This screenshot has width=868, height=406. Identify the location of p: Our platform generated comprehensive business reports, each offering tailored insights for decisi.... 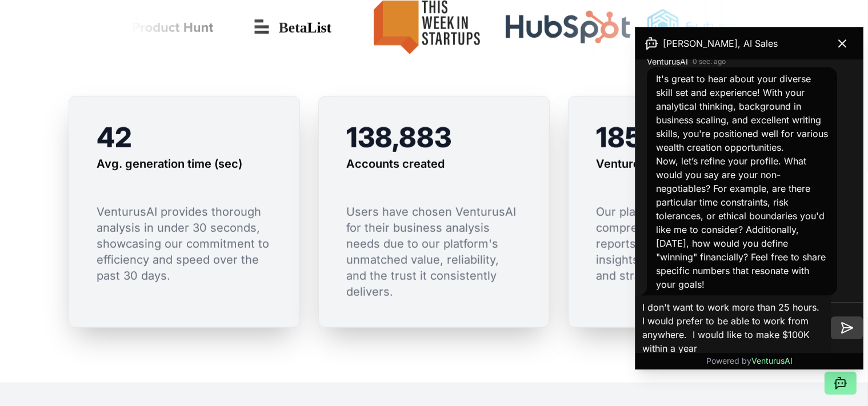
(684, 244).